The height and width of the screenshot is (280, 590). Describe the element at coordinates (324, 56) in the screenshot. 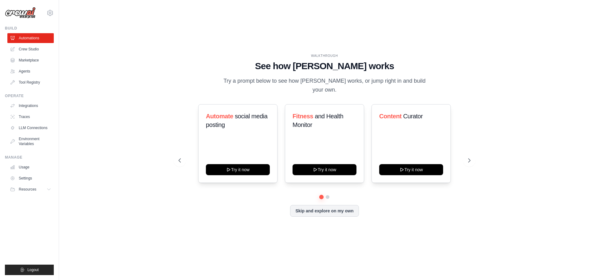

I see `div: WALKTHROUGH` at that location.